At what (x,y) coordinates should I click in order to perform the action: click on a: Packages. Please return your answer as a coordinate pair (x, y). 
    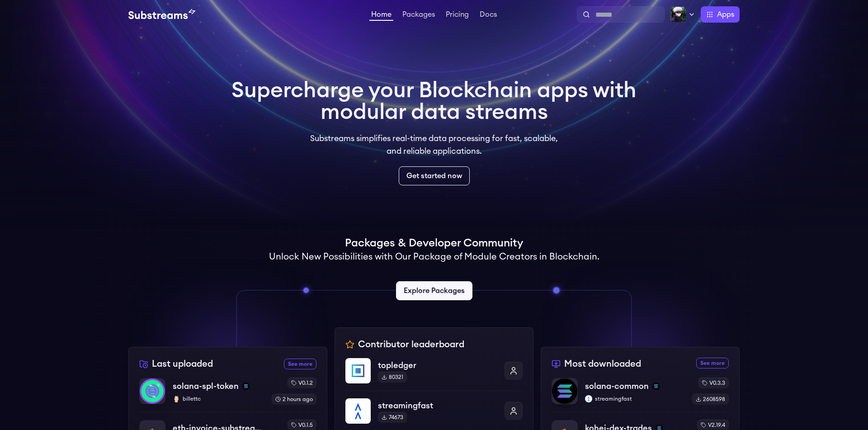
    Looking at the image, I should click on (418, 15).